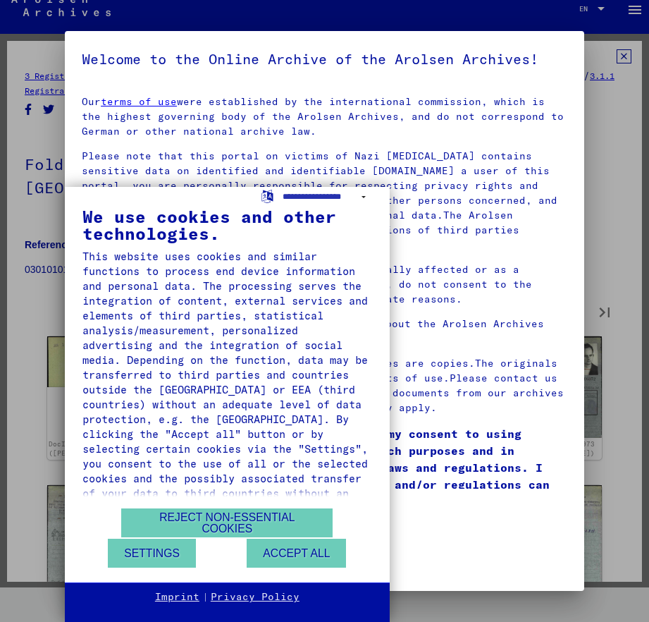 The width and height of the screenshot is (649, 622). Describe the element at coordinates (227, 382) in the screenshot. I see `div: This website uses cookies and similar functions to process end device information and personal da...` at that location.